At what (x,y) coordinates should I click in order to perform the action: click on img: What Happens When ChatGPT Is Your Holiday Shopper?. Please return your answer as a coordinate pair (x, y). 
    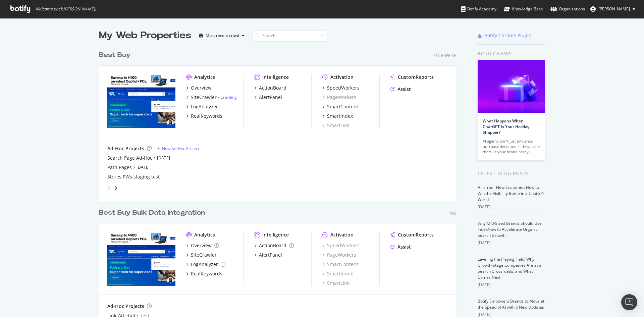
    Looking at the image, I should click on (511, 86).